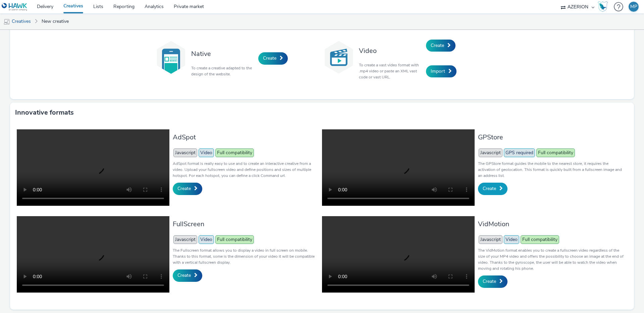  What do you see at coordinates (441, 71) in the screenshot?
I see `a: Import` at bounding box center [441, 71].